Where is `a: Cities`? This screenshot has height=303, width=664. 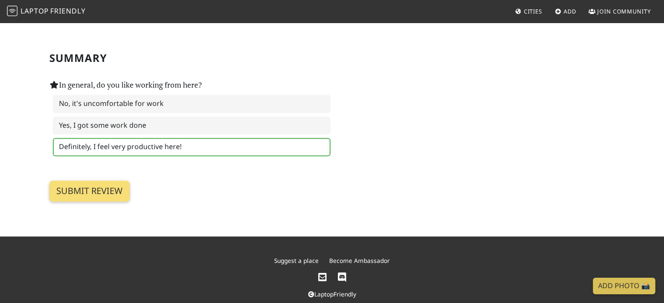 a: Cities is located at coordinates (528, 11).